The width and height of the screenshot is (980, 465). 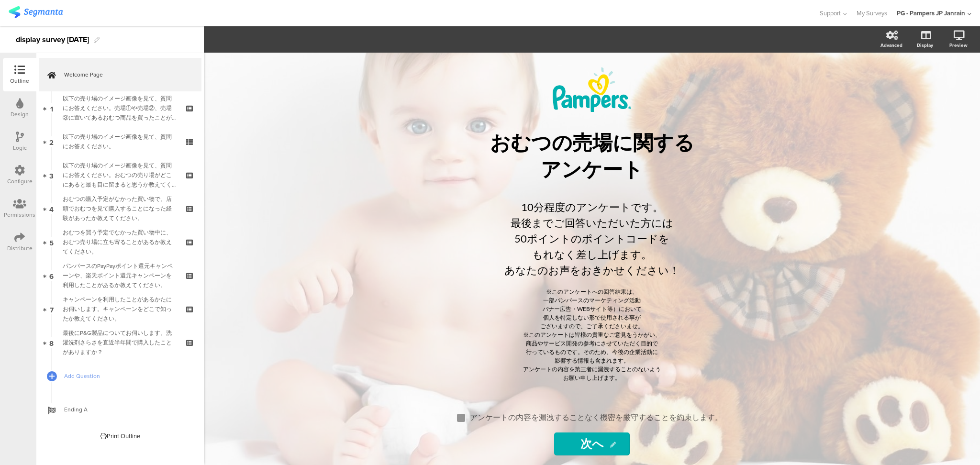 What do you see at coordinates (120, 242) in the screenshot?
I see `a: 5 おむつを買う予定でなかった買い物中に、おむつ売り場に立ち寄ることがあるか教えてください。` at bounding box center [120, 242].